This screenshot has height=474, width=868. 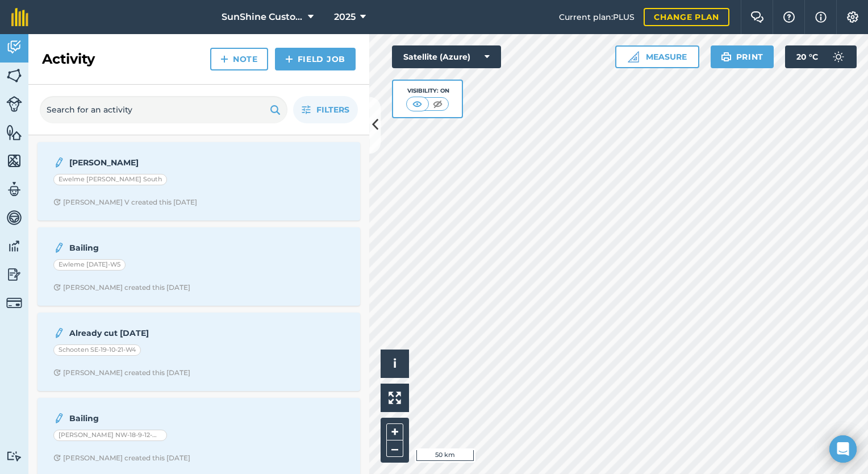 What do you see at coordinates (742, 57) in the screenshot?
I see `button: Print` at bounding box center [742, 57].